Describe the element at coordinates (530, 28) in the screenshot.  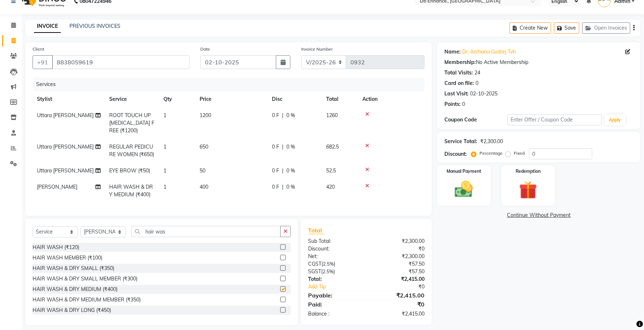
I see `button: Create New` at that location.